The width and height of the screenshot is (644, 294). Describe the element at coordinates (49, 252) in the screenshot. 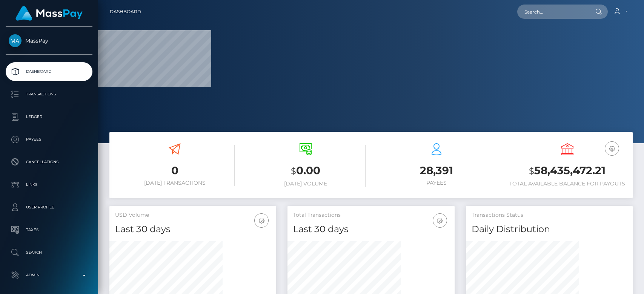

I see `p: Search` at that location.